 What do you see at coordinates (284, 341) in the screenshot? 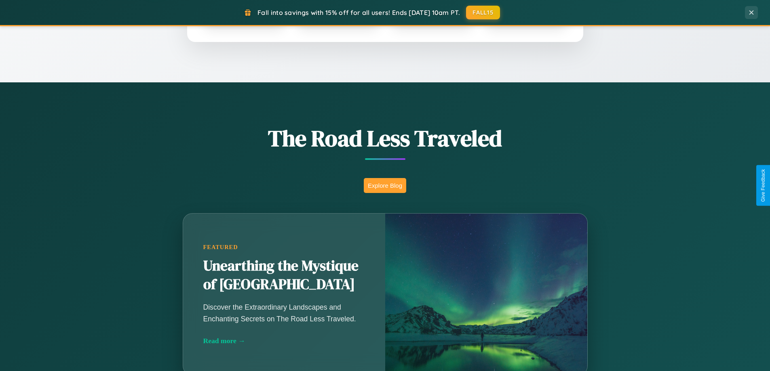
I see `div: Read more →` at bounding box center [284, 341].